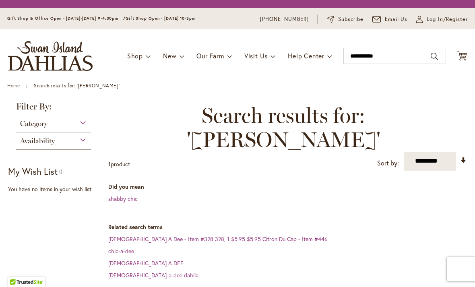 This screenshot has height=287, width=475. What do you see at coordinates (210, 56) in the screenshot?
I see `span: Our Farm` at bounding box center [210, 56].